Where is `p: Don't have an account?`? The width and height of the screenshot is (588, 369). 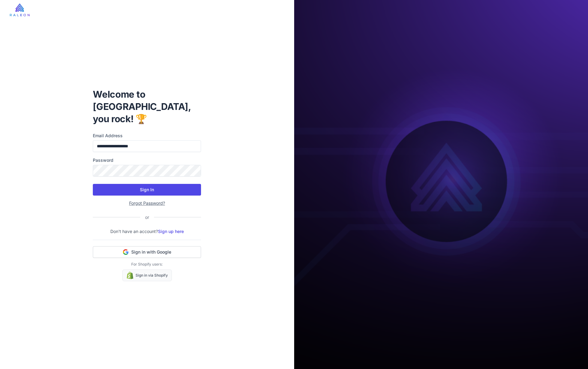 p: Don't have an account? is located at coordinates (147, 232).